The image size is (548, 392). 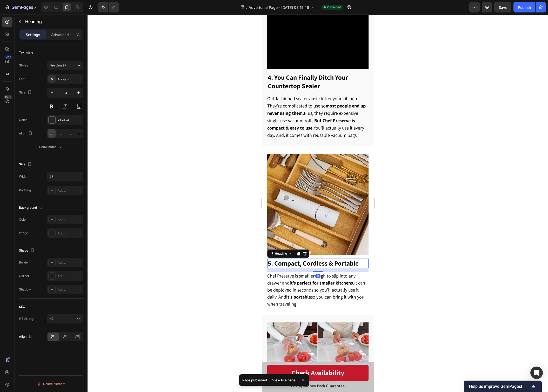 What do you see at coordinates (49, 110) in the screenshot?
I see `strong: But Chef Preserve is compact & easy to use.` at bounding box center [49, 110].